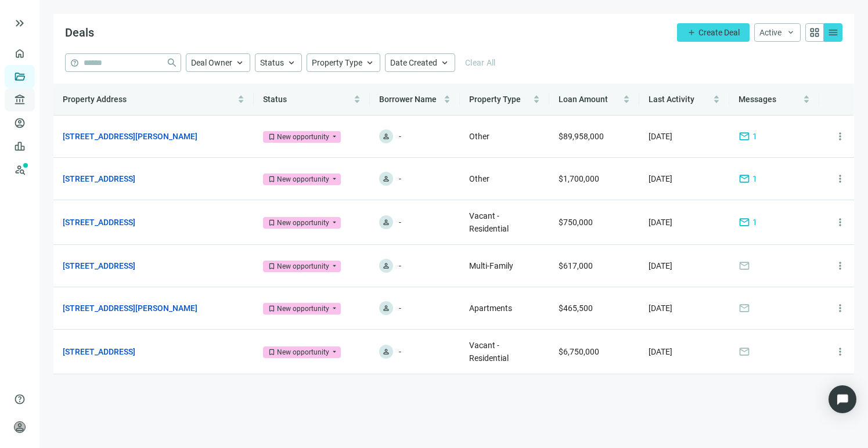 The height and width of the screenshot is (448, 868). I want to click on span: add, so click(692, 33).